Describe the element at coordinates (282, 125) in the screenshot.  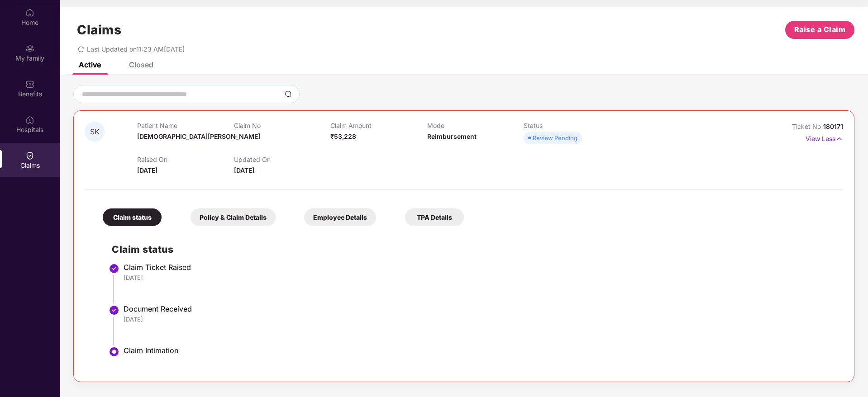
I see `p: Claim No` at that location.